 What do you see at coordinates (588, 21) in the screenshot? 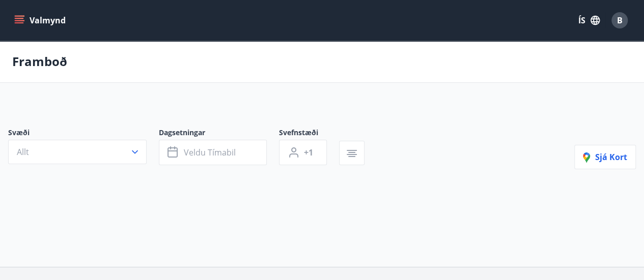
I see `button: ÍS` at bounding box center [588, 21].